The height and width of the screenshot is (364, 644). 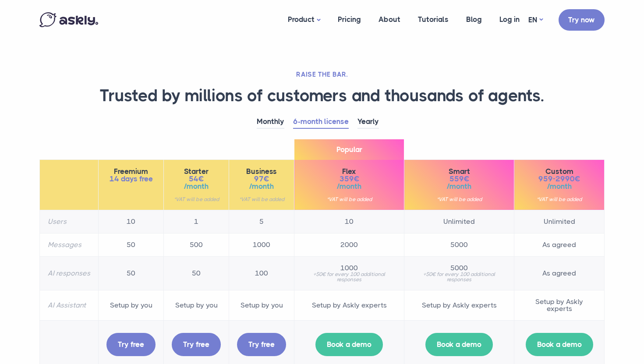 What do you see at coordinates (509, 19) in the screenshot?
I see `a: Log in` at bounding box center [509, 19].